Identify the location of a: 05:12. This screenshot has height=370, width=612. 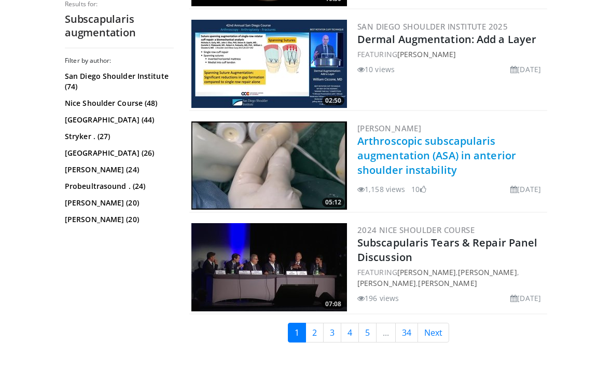
(269, 165).